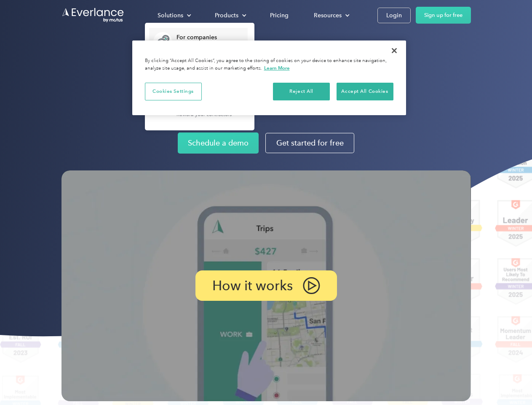 The image size is (532, 405). What do you see at coordinates (93, 15) in the screenshot?
I see `a: Go to homepage` at bounding box center [93, 15].